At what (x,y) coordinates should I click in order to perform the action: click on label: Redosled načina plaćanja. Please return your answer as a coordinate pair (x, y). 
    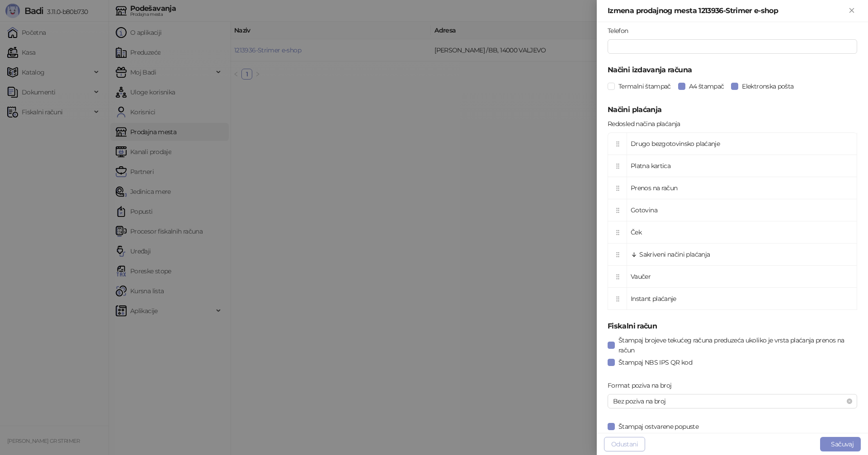
    Looking at the image, I should click on (647, 124).